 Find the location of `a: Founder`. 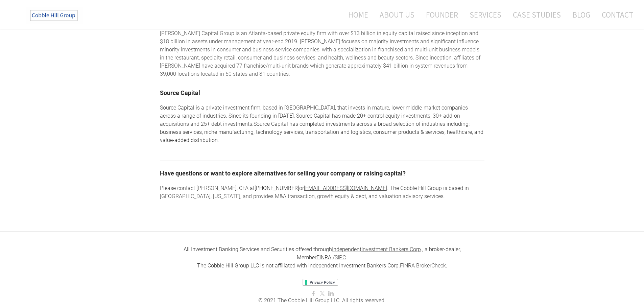

a: Founder is located at coordinates (442, 15).